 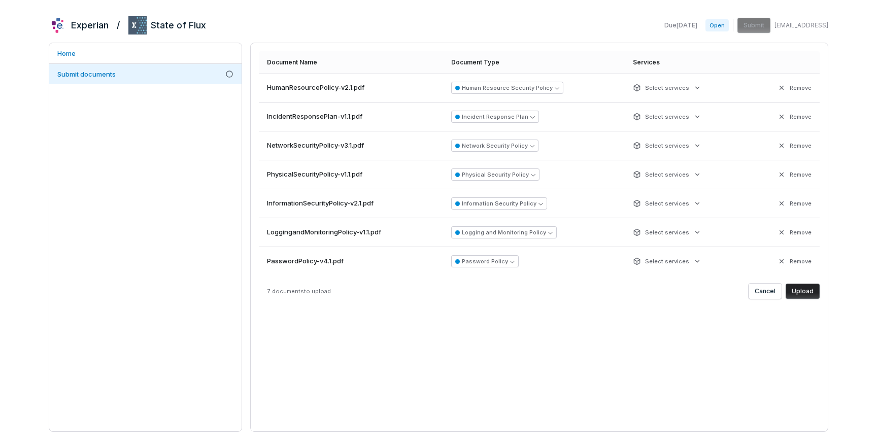 What do you see at coordinates (485, 261) in the screenshot?
I see `button: Password Policy` at bounding box center [485, 261].